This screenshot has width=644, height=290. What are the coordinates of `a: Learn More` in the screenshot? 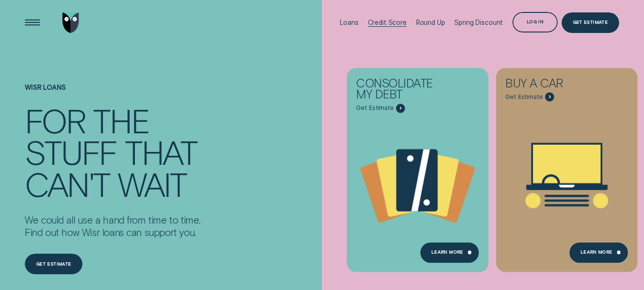 It's located at (599, 252).